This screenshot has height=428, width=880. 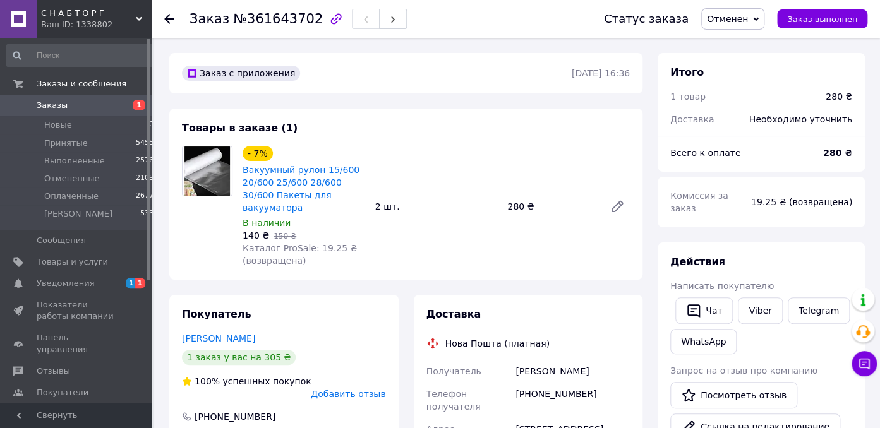 What do you see at coordinates (688, 97) in the screenshot?
I see `span: 1 товар` at bounding box center [688, 97].